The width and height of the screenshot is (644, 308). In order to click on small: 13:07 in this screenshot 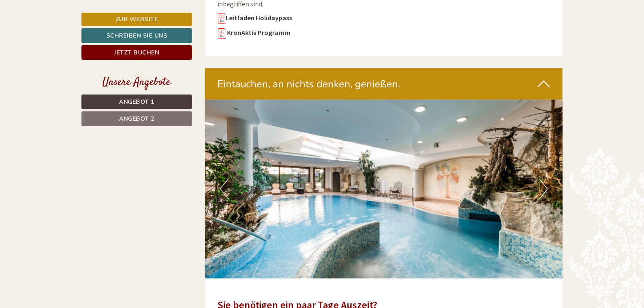, I will do `click(71, 44)`.